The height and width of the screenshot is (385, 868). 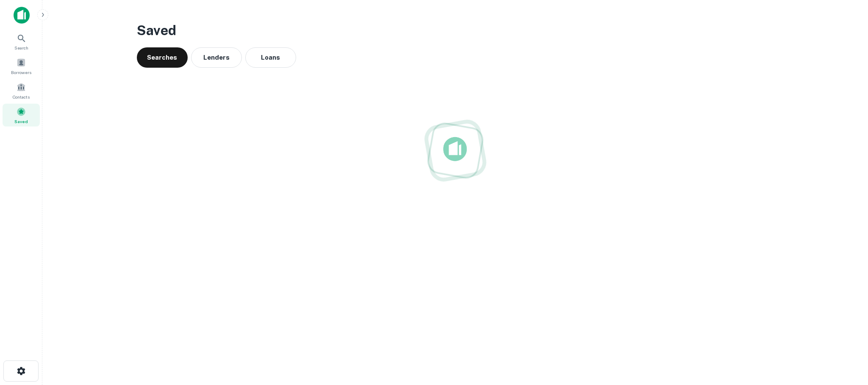 I want to click on span: Borrowers, so click(x=21, y=72).